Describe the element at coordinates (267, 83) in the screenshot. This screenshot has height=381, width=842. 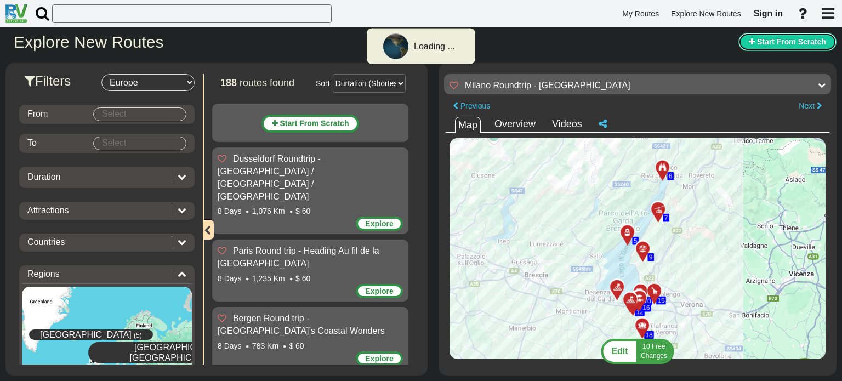
I see `span: routes found` at that location.